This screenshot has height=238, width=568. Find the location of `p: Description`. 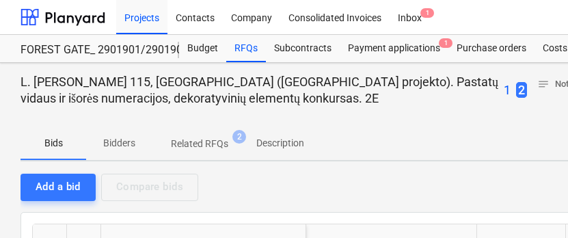

p: Description is located at coordinates (280, 143).